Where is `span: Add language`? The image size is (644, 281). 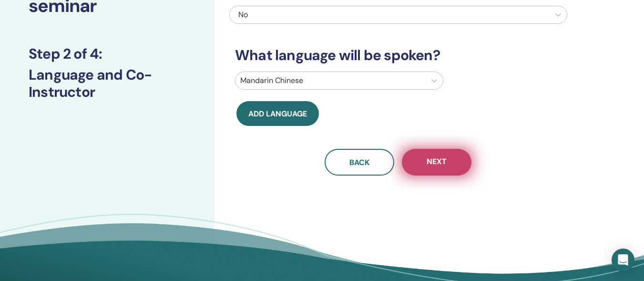
span: Add language is located at coordinates (277, 114).